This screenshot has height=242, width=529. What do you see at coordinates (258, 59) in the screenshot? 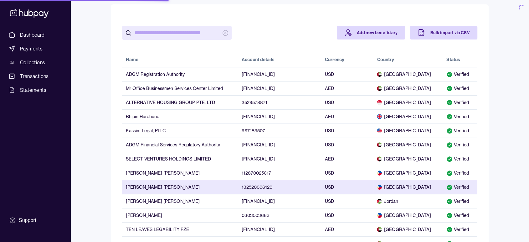
I see `div: Account details` at bounding box center [258, 59].